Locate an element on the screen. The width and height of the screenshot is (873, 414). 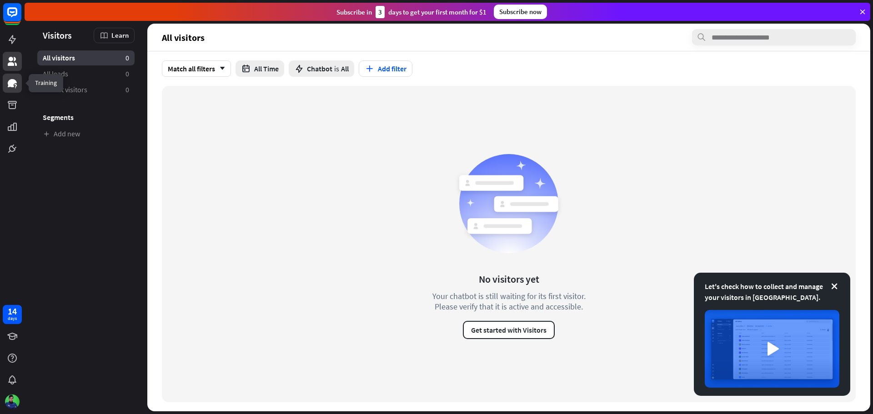
button: All Time is located at coordinates (260, 69).